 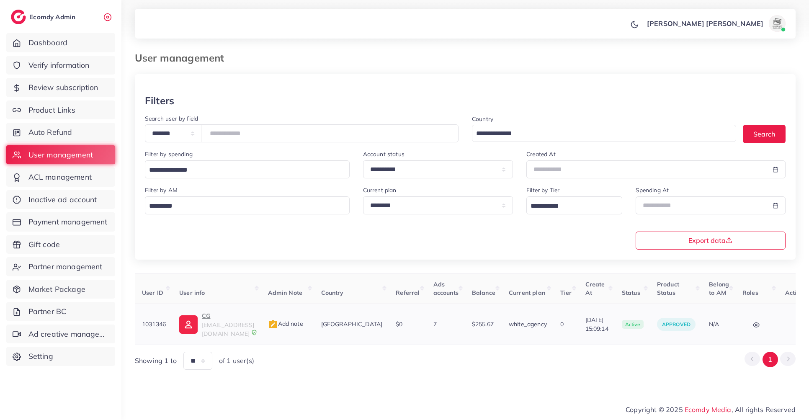 What do you see at coordinates (61, 155) in the screenshot?
I see `span: User management` at bounding box center [61, 155].